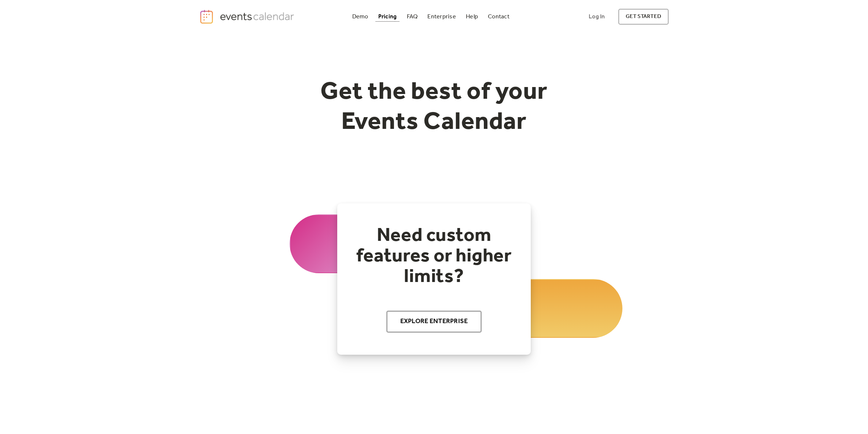  Describe the element at coordinates (361, 17) in the screenshot. I see `a: Demo` at that location.